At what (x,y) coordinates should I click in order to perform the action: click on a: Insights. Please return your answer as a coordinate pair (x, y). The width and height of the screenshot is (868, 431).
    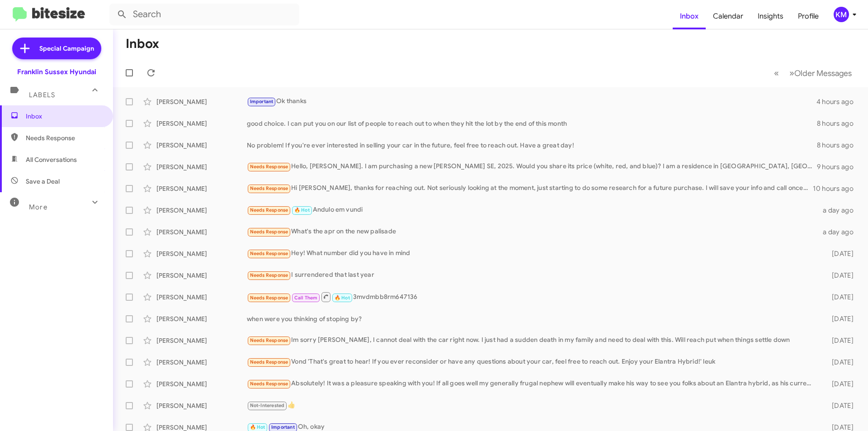
    Looking at the image, I should click on (770, 16).